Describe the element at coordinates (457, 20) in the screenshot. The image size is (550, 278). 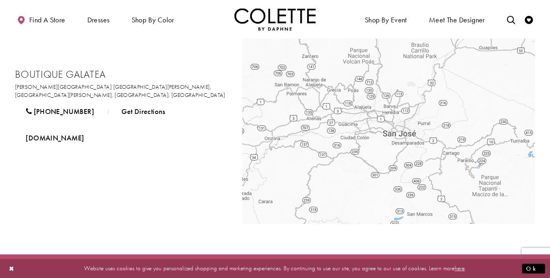
I see `span: Meet the designer` at that location.